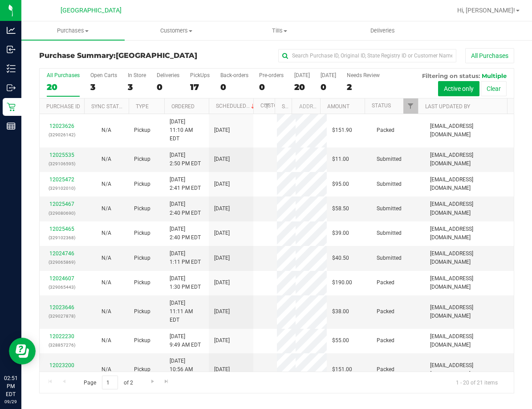  What do you see at coordinates (342, 369) in the screenshot?
I see `span: $151.00` at bounding box center [342, 369].